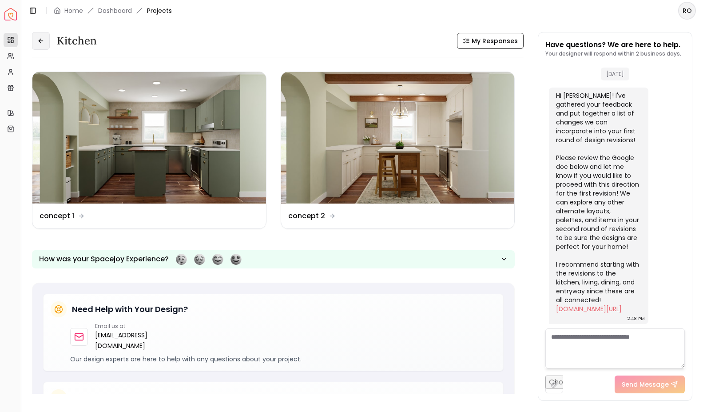  I want to click on p: Your designer will respond within 2 business days., so click(613, 54).